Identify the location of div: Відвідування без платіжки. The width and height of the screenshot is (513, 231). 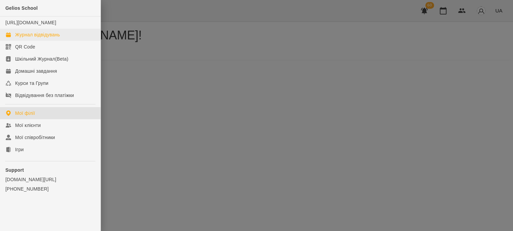
(44, 95).